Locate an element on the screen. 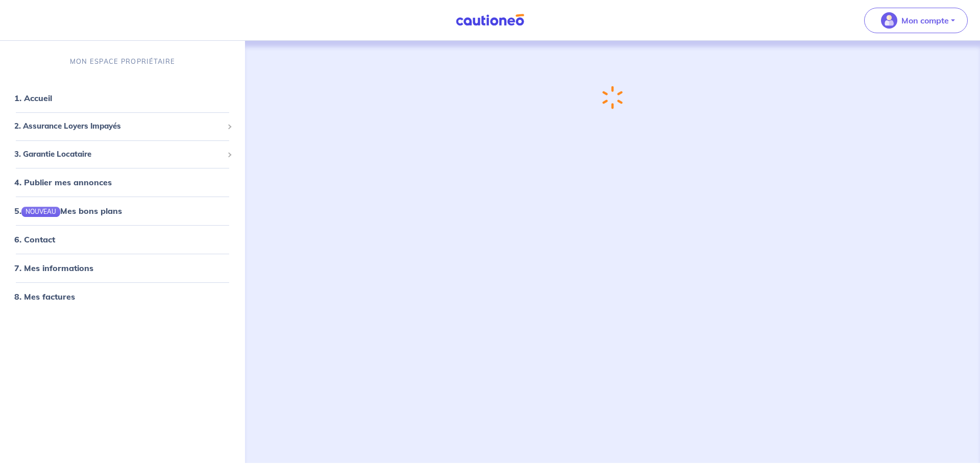 This screenshot has height=465, width=980. a: 5.NOUVEAUMes bons plans is located at coordinates (68, 211).